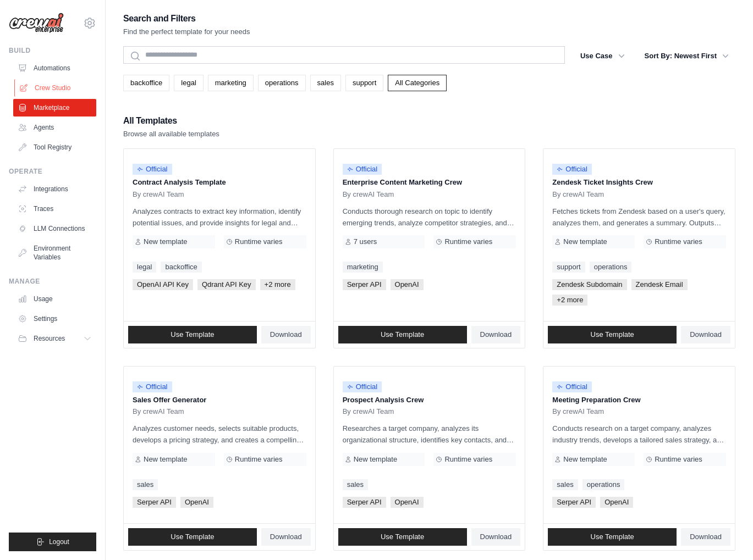 Image resolution: width=753 pixels, height=560 pixels. I want to click on div: Operate, so click(52, 172).